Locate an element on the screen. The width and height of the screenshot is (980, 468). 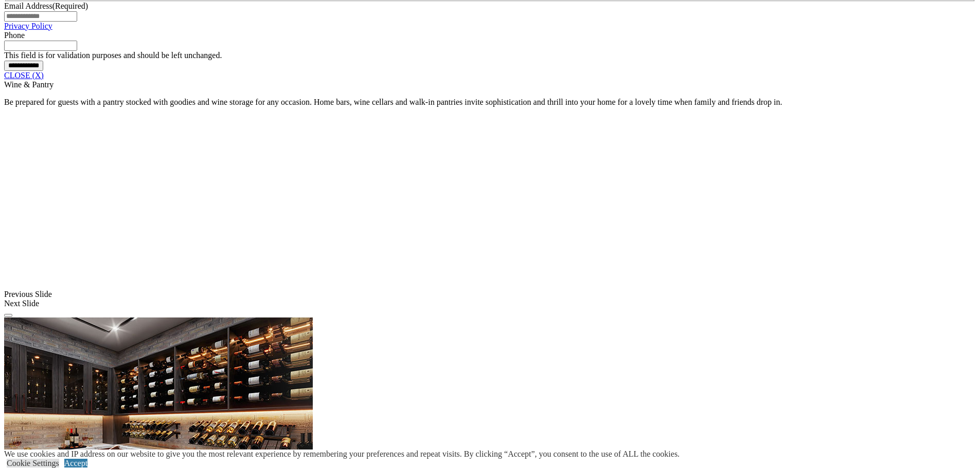
a: CLOSE (X) is located at coordinates (24, 75).